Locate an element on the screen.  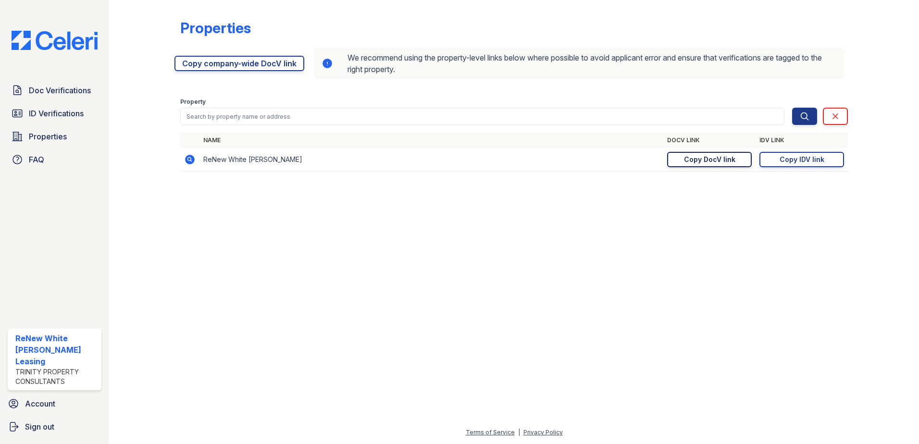
a: FAQ is located at coordinates (54, 160).